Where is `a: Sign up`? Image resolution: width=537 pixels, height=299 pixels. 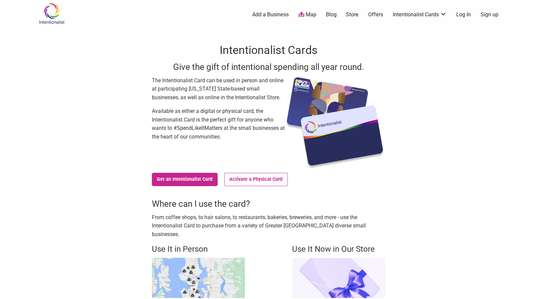 a: Sign up is located at coordinates (490, 15).